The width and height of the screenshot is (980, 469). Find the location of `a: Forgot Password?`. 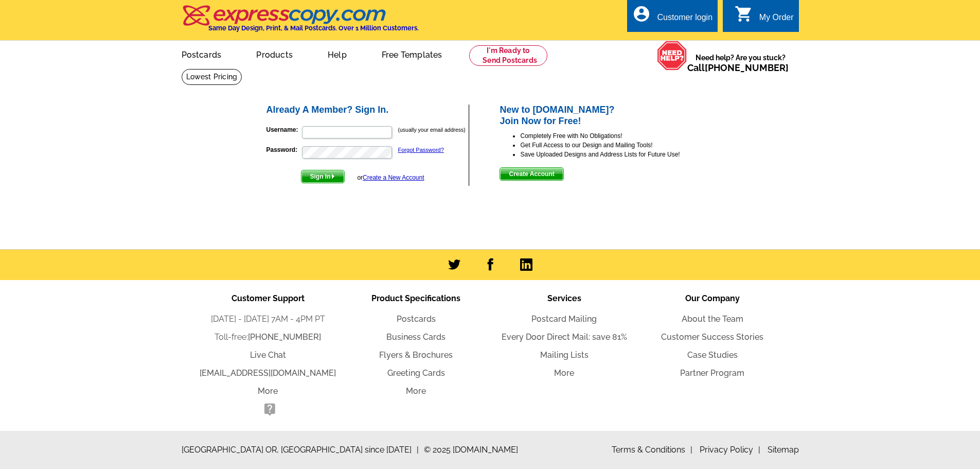

a: Forgot Password? is located at coordinates (421, 150).